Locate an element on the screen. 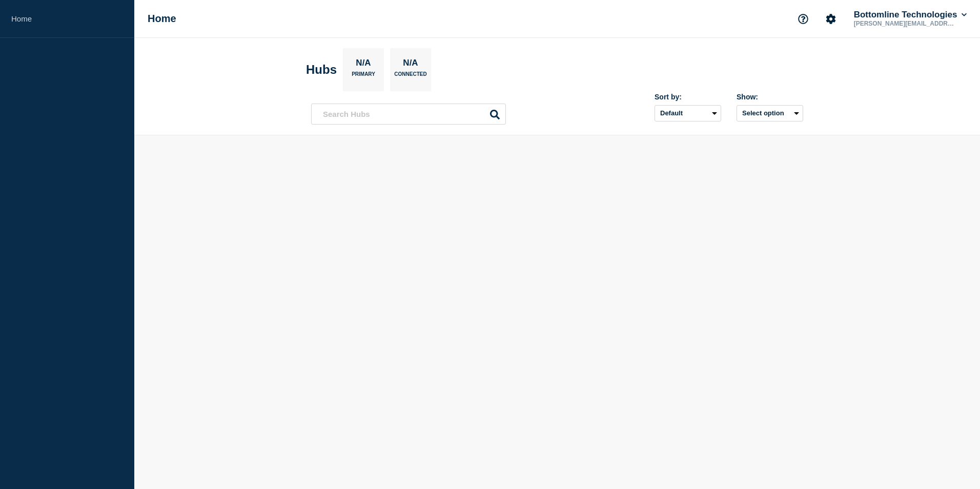  button: Bottomline Technologies is located at coordinates (911, 15).